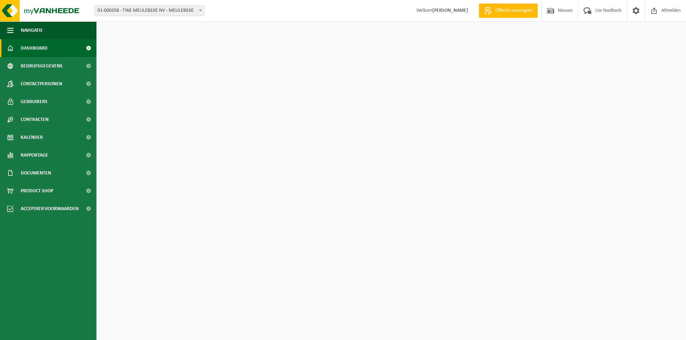 The width and height of the screenshot is (686, 340). I want to click on span: Bedrijfsgegevens, so click(41, 66).